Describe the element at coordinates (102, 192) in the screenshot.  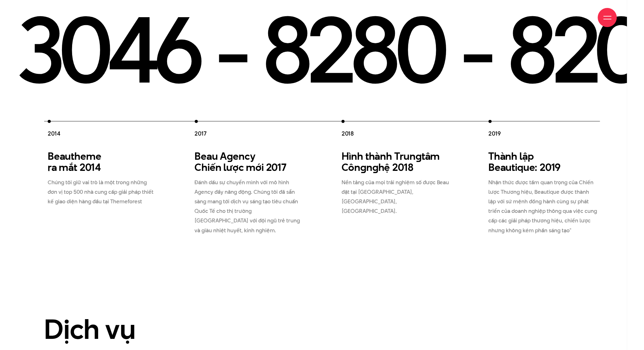
I see `p: Chúng tôi giữ vai trò là một trong những đơn vị top 500 nhà cung cấp giải pháp thiết kế giao diện...` at that location.